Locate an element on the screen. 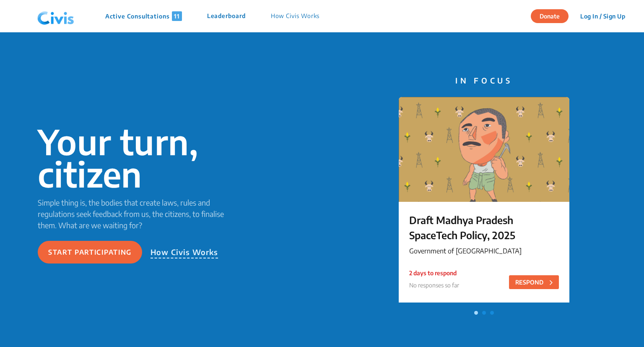 Image resolution: width=644 pixels, height=347 pixels. button: Start participating is located at coordinates (90, 252).